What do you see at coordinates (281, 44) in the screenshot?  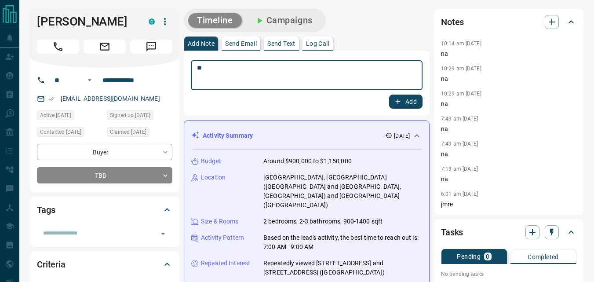 I see `p: Send Text` at bounding box center [281, 44].